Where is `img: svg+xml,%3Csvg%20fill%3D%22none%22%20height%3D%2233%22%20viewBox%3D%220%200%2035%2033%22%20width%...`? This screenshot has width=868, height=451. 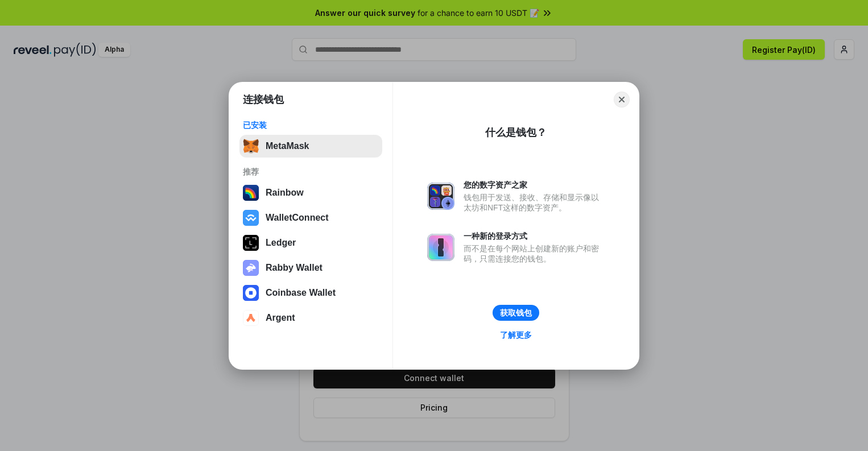 img: svg+xml,%3Csvg%20fill%3D%22none%22%20height%3D%2233%22%20viewBox%3D%220%200%2035%2033%22%20width%... is located at coordinates (251, 146).